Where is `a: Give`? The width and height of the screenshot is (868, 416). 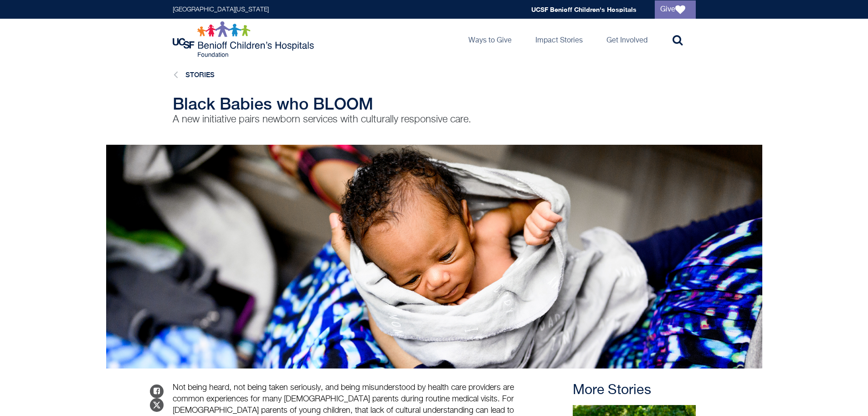 a: Give is located at coordinates (676, 10).